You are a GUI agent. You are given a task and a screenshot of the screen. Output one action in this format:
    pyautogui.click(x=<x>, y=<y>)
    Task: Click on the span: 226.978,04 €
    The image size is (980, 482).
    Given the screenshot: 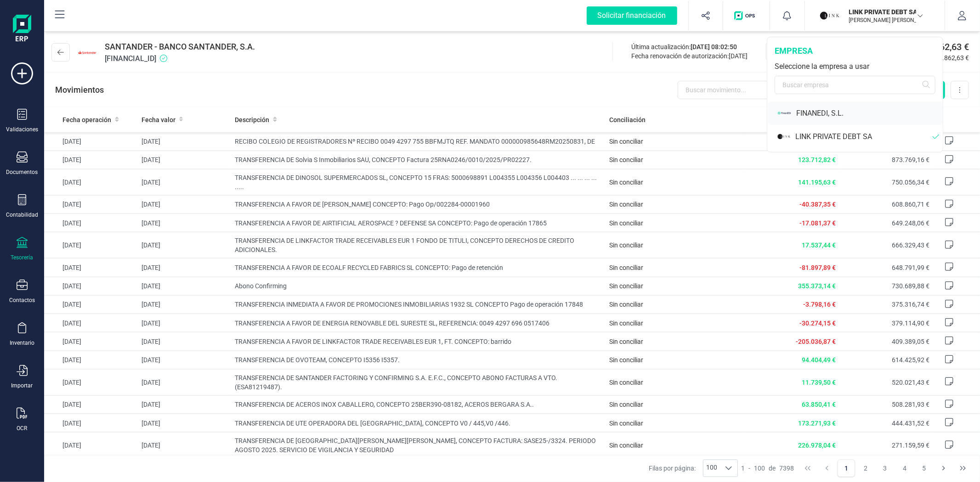 What is the action you would take?
    pyautogui.click(x=817, y=445)
    